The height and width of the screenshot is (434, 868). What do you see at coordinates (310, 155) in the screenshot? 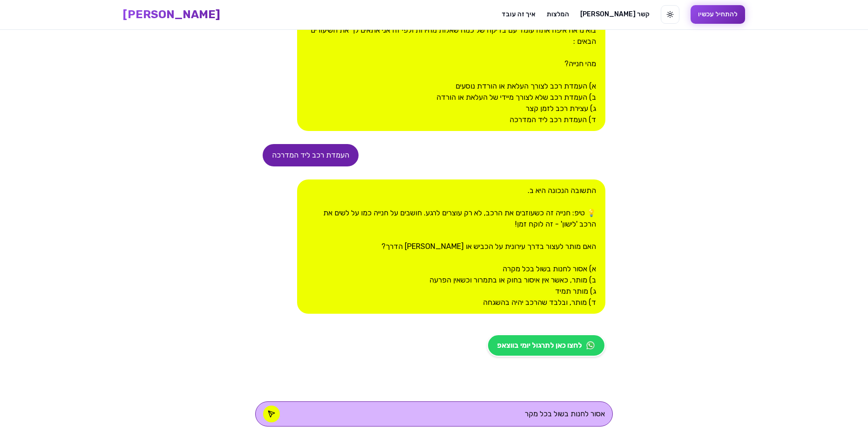
I see `div: העמדת רכב ליד המדרכה` at bounding box center [310, 155].